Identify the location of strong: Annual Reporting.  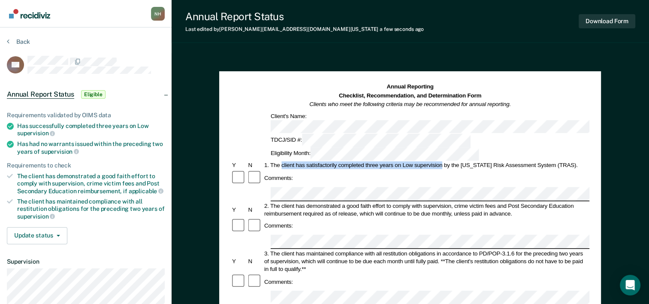
(410, 87).